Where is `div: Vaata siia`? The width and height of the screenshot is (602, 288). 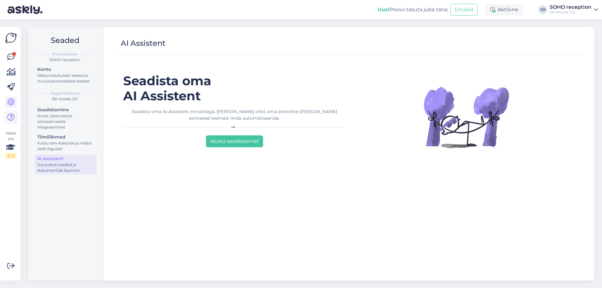
div: Vaata siia is located at coordinates (11, 145).